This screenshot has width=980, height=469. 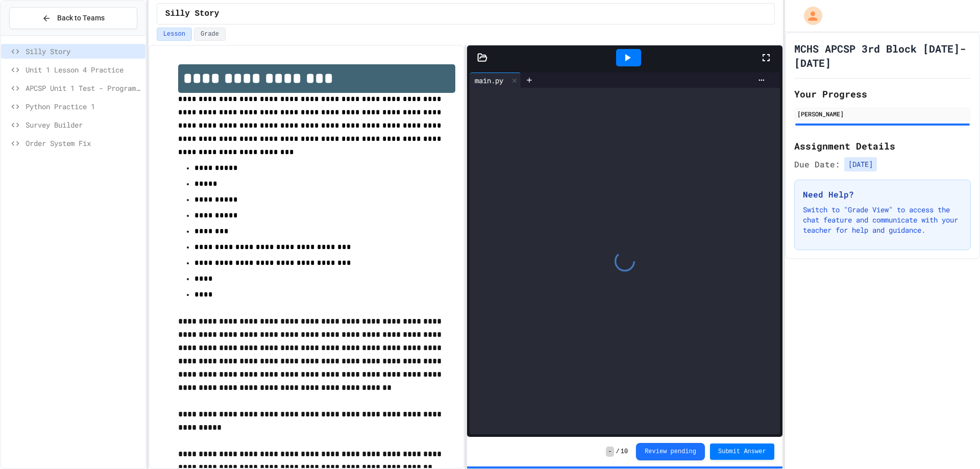 I want to click on span: Survey Builder, so click(x=84, y=125).